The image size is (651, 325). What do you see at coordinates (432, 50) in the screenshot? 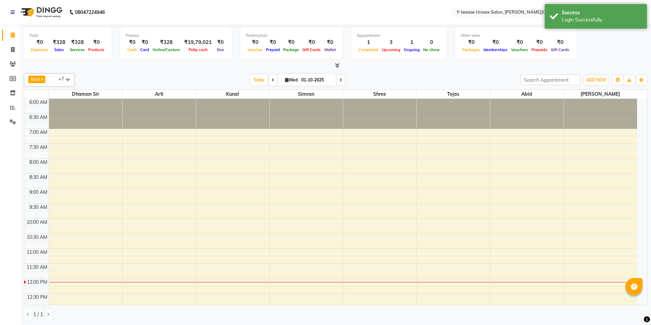
I see `span: No show` at bounding box center [432, 50].